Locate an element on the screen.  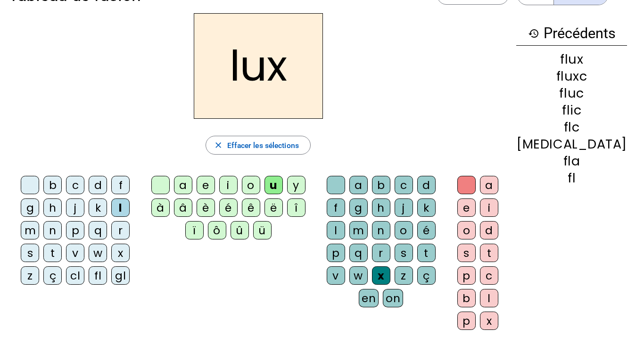
mat-icon: history is located at coordinates (533, 34).